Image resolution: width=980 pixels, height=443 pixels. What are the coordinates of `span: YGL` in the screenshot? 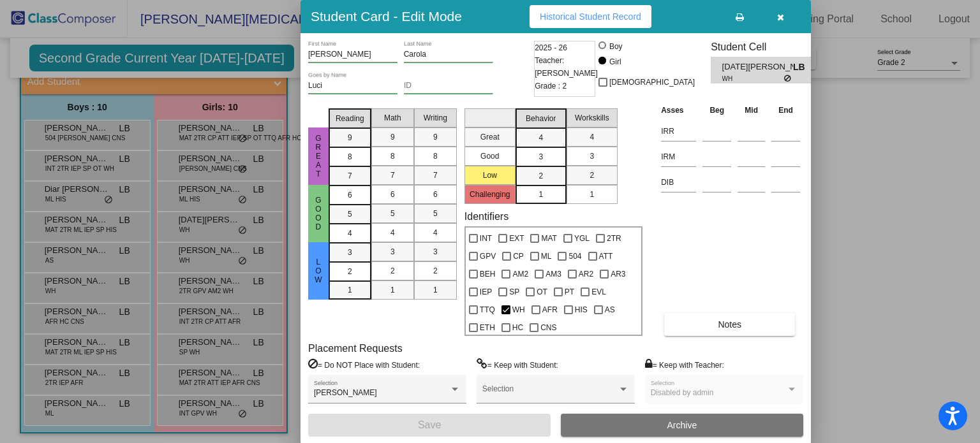 It's located at (582, 238).